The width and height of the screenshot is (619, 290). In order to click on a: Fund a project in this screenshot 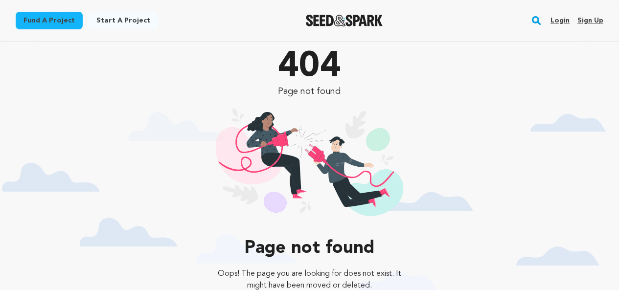, I will do `click(49, 21)`.